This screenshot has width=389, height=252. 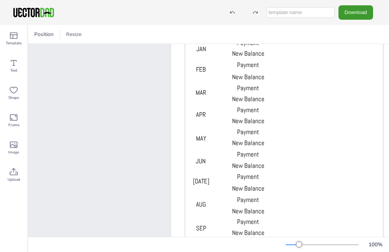 What do you see at coordinates (201, 139) in the screenshot?
I see `span: MAY` at bounding box center [201, 139].